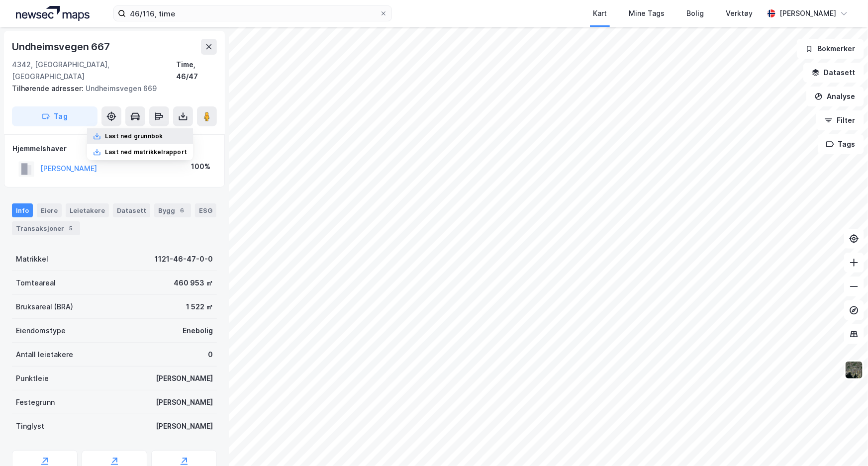 This screenshot has width=868, height=466. I want to click on div: Leietakere, so click(87, 211).